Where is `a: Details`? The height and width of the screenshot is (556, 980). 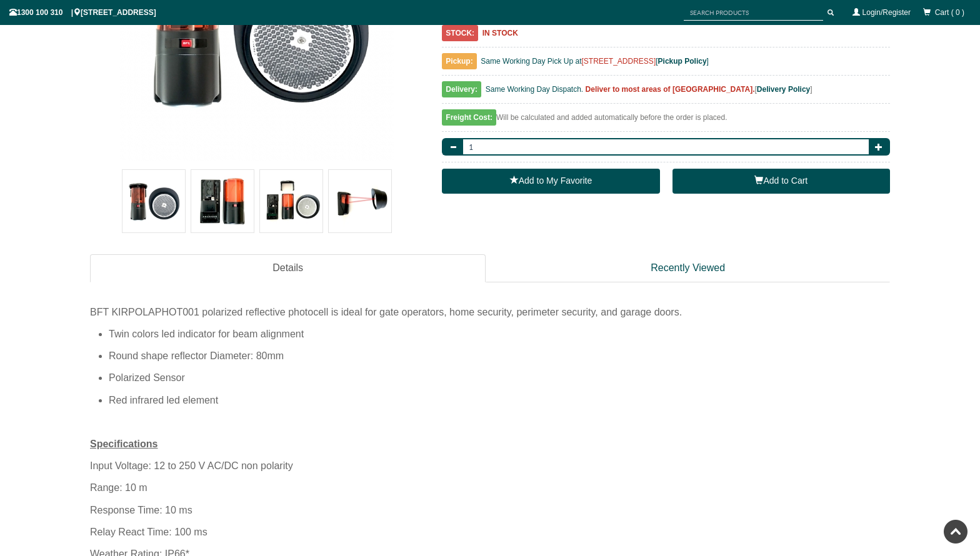 a: Details is located at coordinates (287, 269).